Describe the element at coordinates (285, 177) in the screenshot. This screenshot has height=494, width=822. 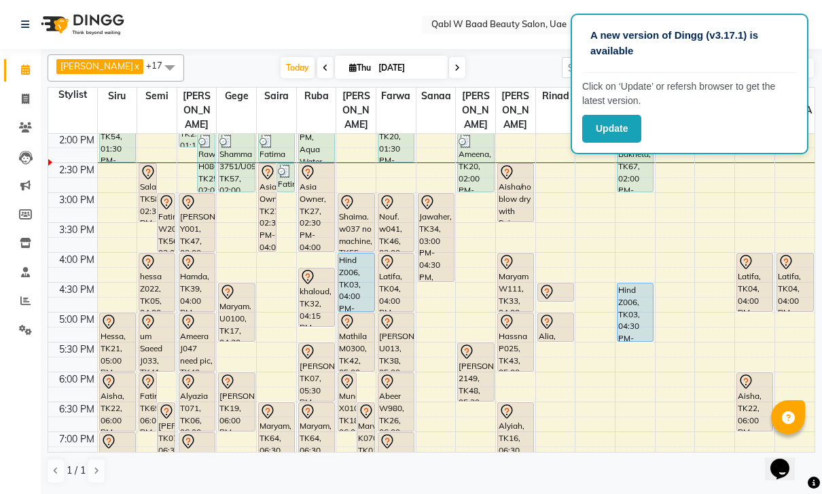
I see `div: Fatima X008, TK72, 02:30 PM-03:00 PM, Blow Dry` at that location.